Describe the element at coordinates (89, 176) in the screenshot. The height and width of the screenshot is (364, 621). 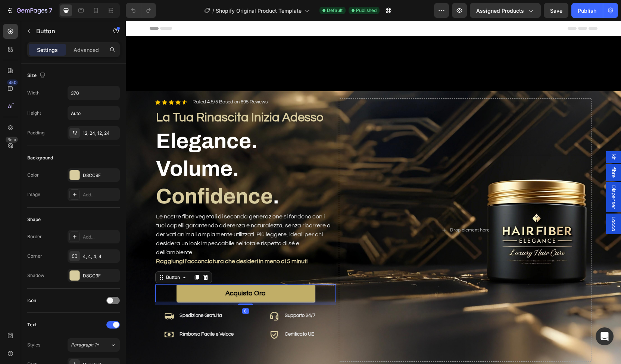
I see `span: Confidence` at that location.